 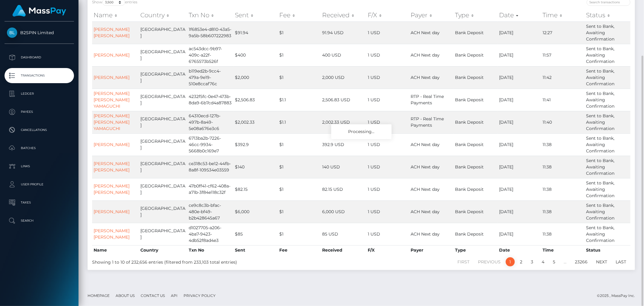 What do you see at coordinates (39, 58) in the screenshot?
I see `a: Dashboard` at bounding box center [39, 58].